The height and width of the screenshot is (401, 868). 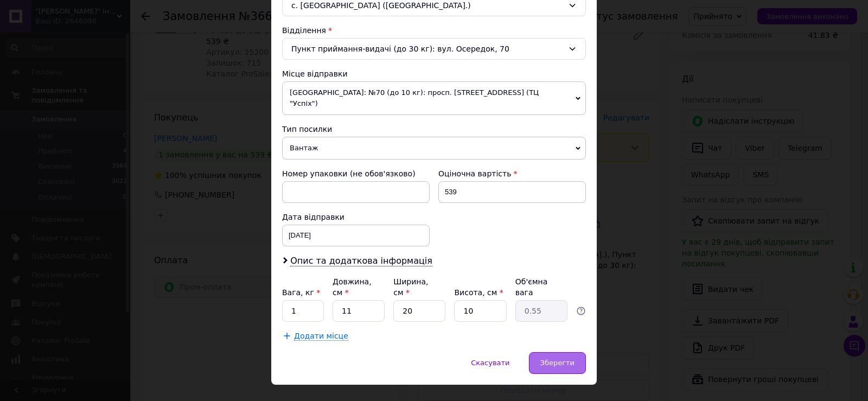 What do you see at coordinates (356, 174) in the screenshot?
I see `div: Номер упаковки (не обов'язково)` at bounding box center [356, 174].